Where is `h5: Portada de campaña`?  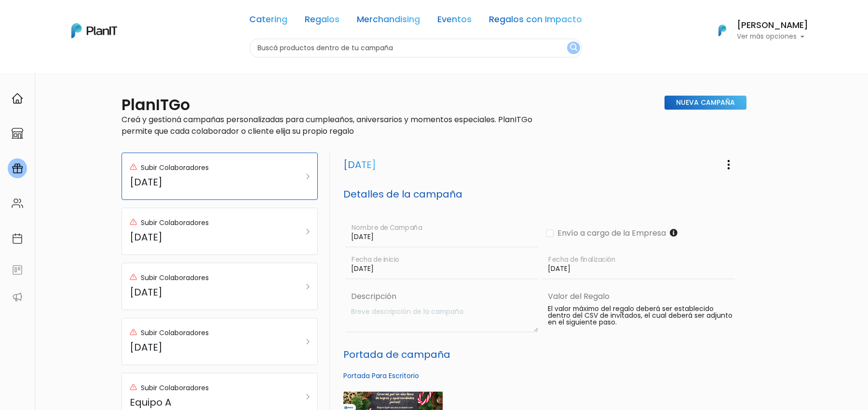
h5: Portada de campaña is located at coordinates (542, 354).